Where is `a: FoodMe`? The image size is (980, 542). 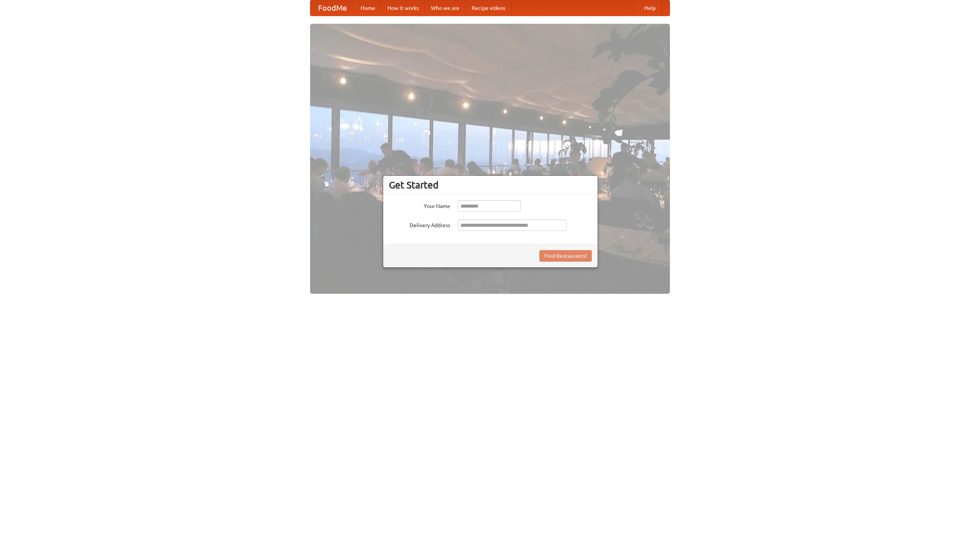 a: FoodMe is located at coordinates (332, 8).